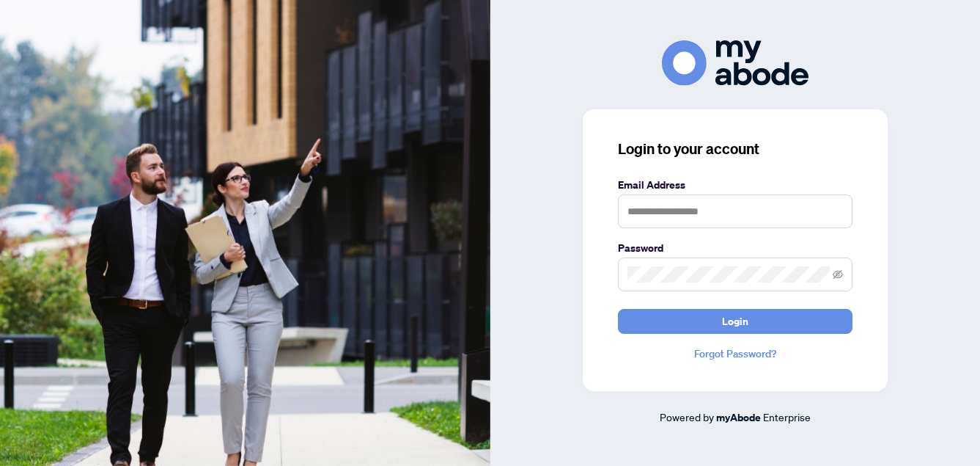 The image size is (980, 466). Describe the element at coordinates (735, 248) in the screenshot. I see `label: Password` at that location.